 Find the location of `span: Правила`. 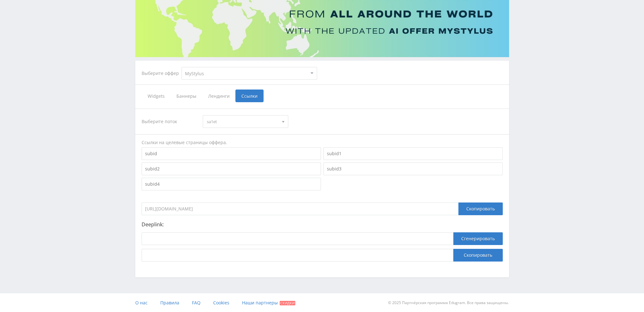

span: Правила is located at coordinates (170, 303).